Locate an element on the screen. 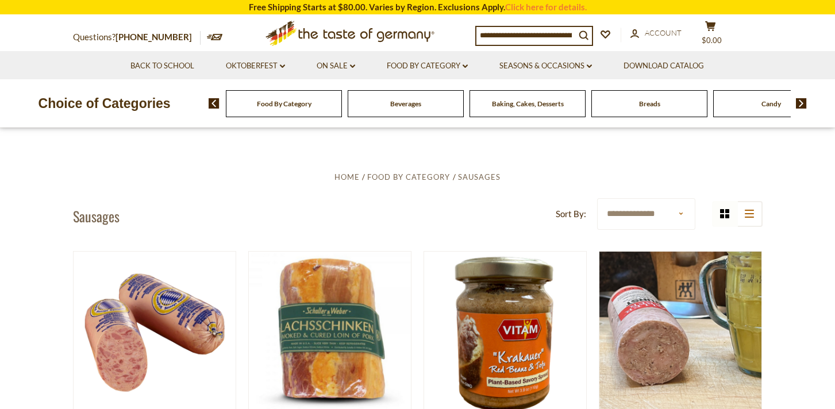 The width and height of the screenshot is (835, 409). a: Seasons & Occasions is located at coordinates (545, 66).